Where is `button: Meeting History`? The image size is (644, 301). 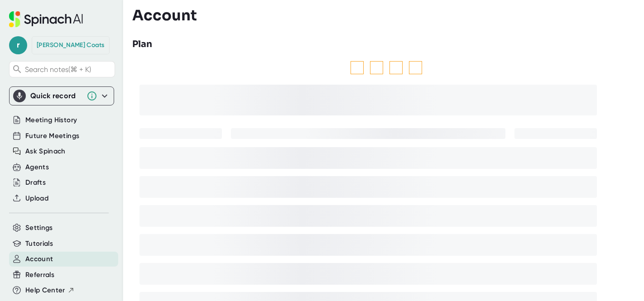
button: Meeting History is located at coordinates (51, 120).